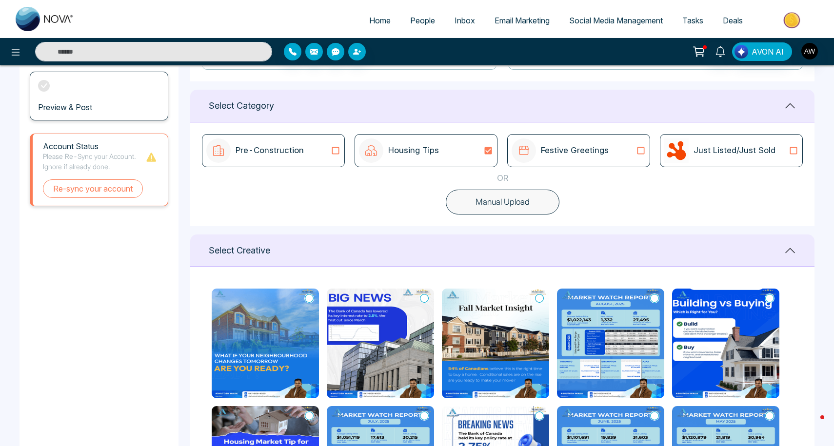 The width and height of the screenshot is (834, 446). I want to click on p: OR, so click(503, 179).